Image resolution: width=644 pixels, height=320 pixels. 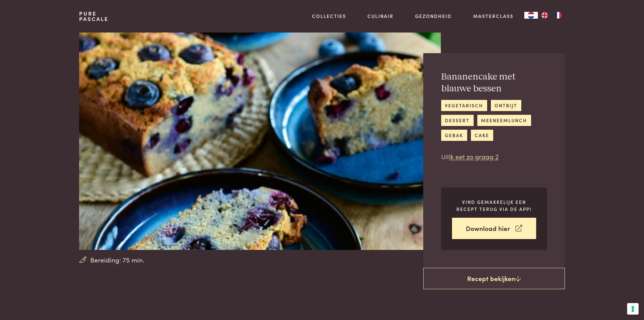 What do you see at coordinates (464, 106) in the screenshot?
I see `a: vegetarisch` at bounding box center [464, 106].